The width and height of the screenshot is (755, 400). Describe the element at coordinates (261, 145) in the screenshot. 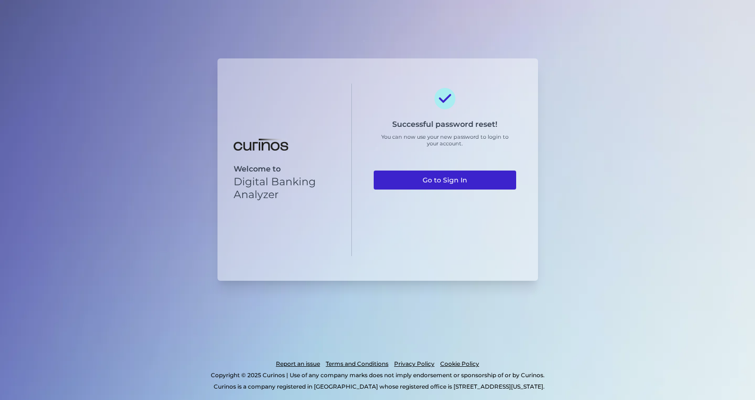

I see `img: Digital Banking Analyzer` at that location.